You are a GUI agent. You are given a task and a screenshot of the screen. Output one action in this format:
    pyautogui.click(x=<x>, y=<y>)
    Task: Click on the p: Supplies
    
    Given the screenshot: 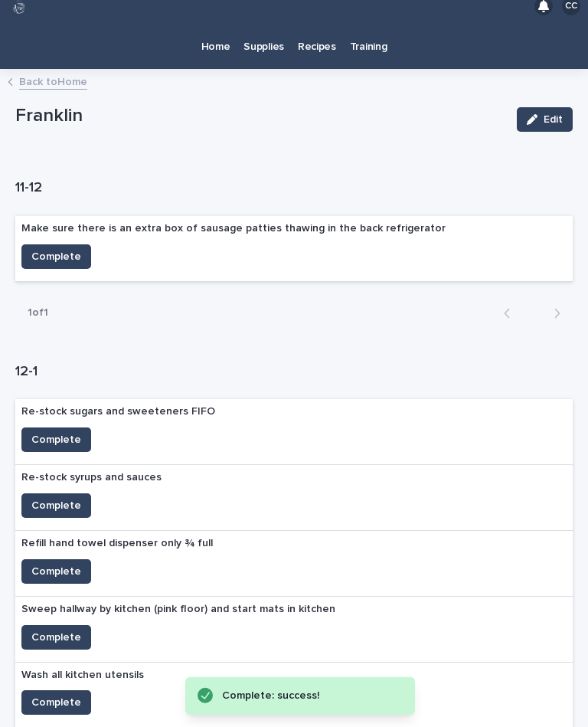 What is the action you would take?
    pyautogui.click(x=264, y=38)
    